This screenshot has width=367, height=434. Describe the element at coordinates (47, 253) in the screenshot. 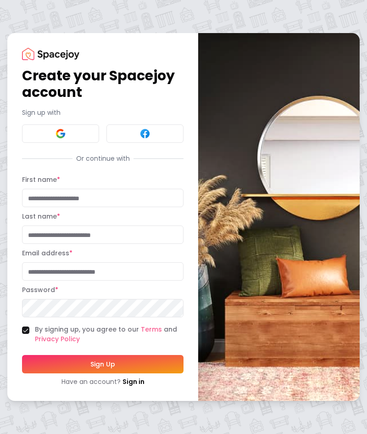

I see `label: Email address` at that location.